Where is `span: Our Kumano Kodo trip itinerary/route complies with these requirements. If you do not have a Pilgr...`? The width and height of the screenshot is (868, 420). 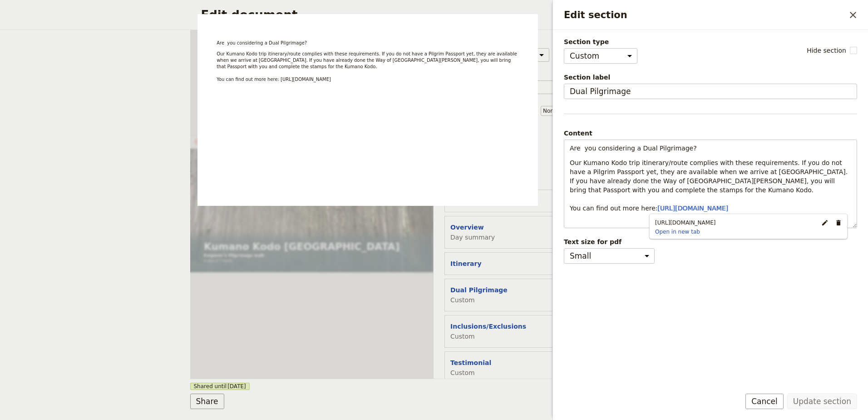
span: Our Kumano Kodo trip itinerary/route complies with these requirements. If you do not have a Pilgr... is located at coordinates (710, 176).